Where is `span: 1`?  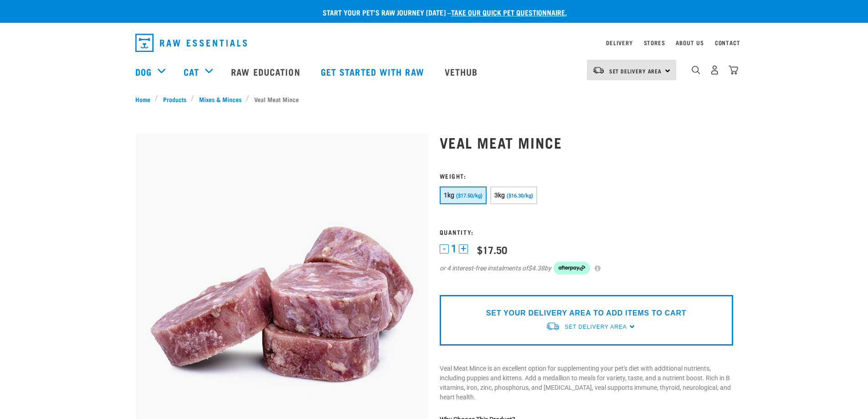
span: 1 is located at coordinates (454, 248).